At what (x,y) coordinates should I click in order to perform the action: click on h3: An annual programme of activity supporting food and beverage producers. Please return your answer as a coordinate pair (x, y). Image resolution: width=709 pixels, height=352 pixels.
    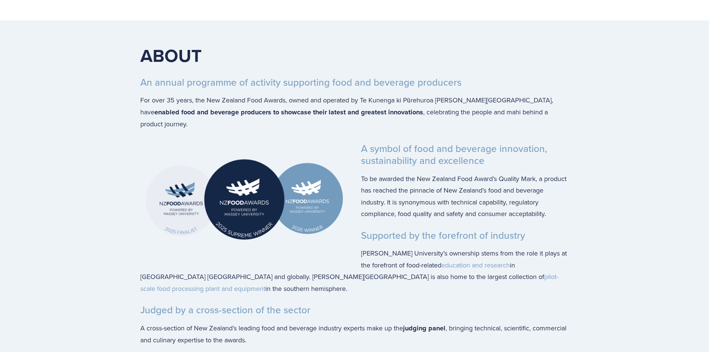
    Looking at the image, I should click on (355, 82).